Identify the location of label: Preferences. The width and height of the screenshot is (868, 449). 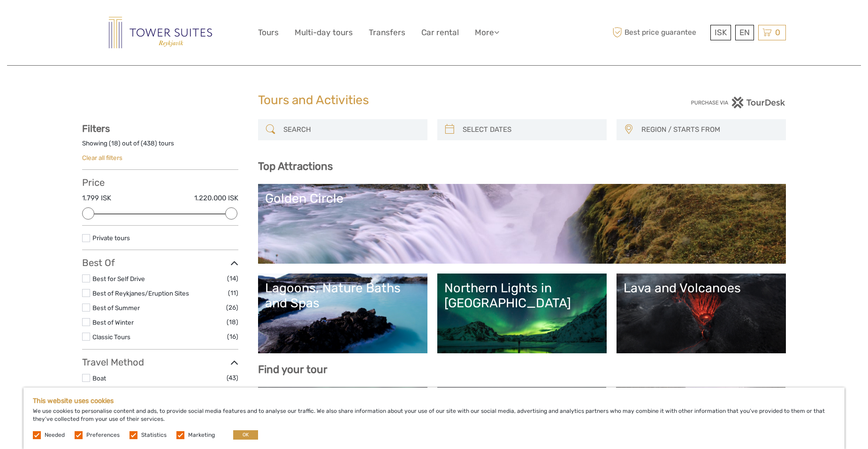
(103, 435).